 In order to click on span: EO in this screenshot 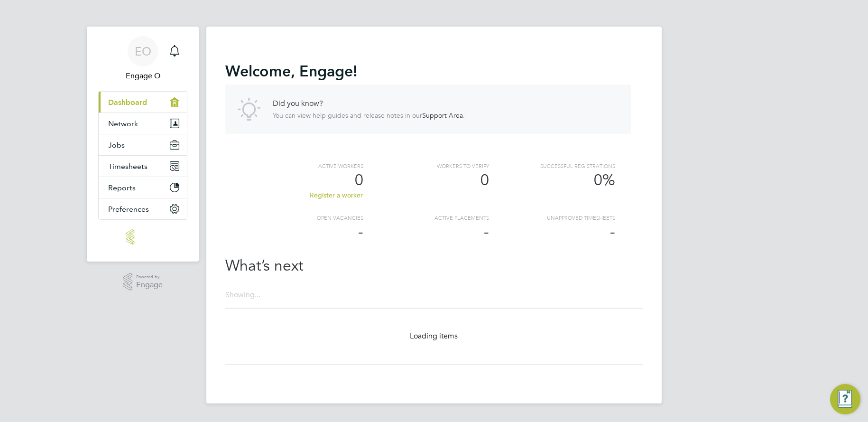, I will do `click(142, 51)`.